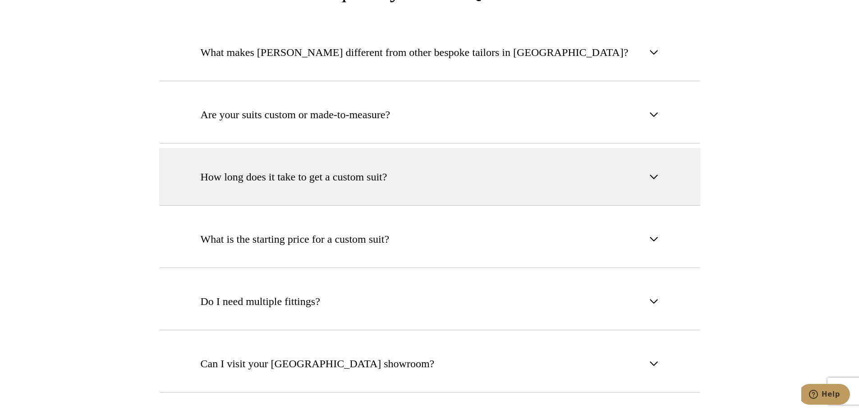 This screenshot has width=859, height=411. Describe the element at coordinates (295, 114) in the screenshot. I see `span: Are your suits custom or made-to-measure?` at that location.